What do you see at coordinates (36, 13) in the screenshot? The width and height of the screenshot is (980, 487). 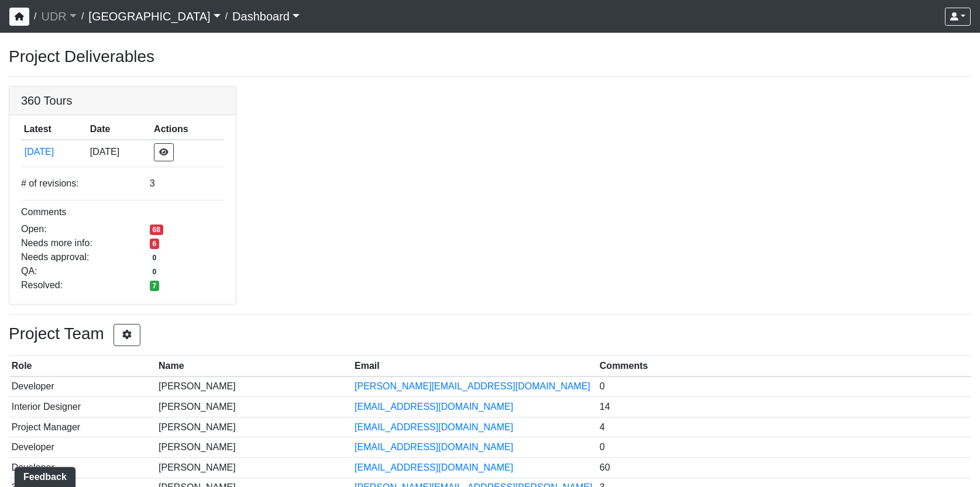 I see `button: Feedback` at bounding box center [36, 13].